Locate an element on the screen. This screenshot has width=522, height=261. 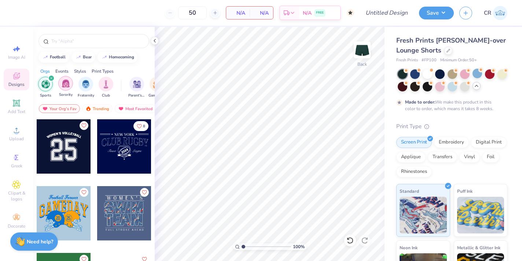
div: bear is located at coordinates (87, 57).